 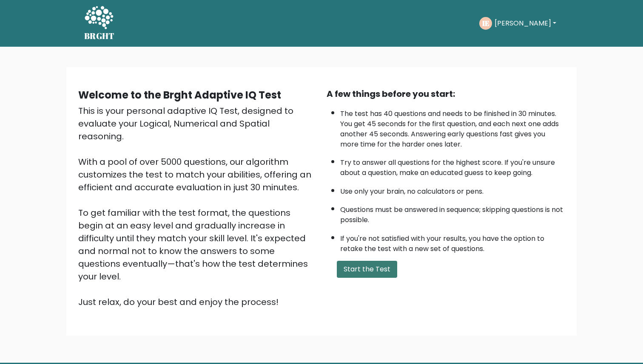 What do you see at coordinates (197, 206) in the screenshot?
I see `div: This is your personal adaptive IQ Test, designed to evaluate your Logical, Numerical and Spatial ...` at bounding box center [197, 206].